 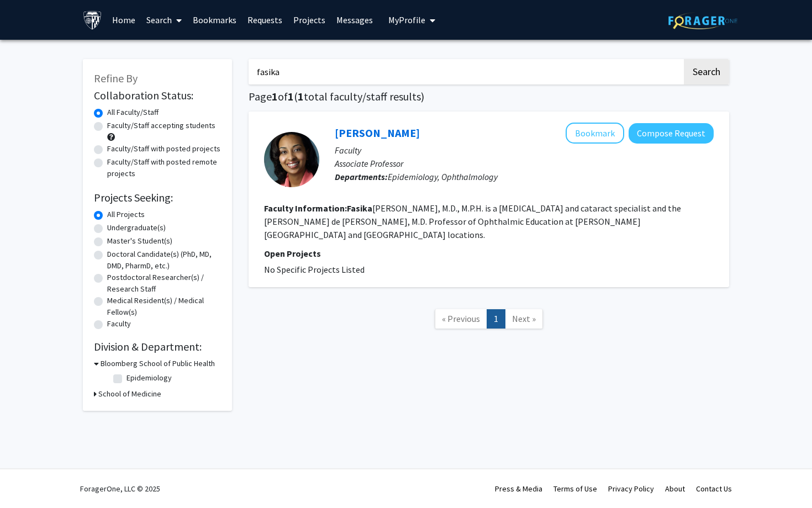 What do you see at coordinates (158, 364) in the screenshot?
I see `h3: Bloomberg School of Public Health` at bounding box center [158, 364].